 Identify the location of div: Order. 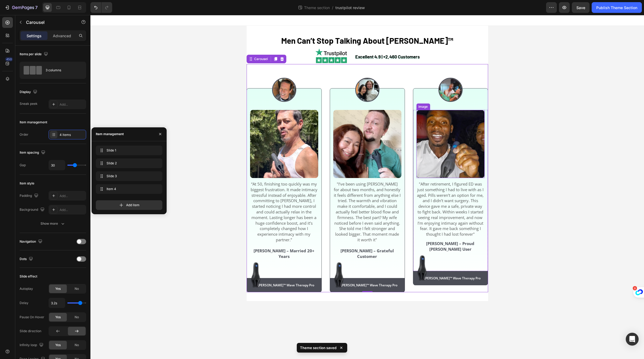
(24, 134).